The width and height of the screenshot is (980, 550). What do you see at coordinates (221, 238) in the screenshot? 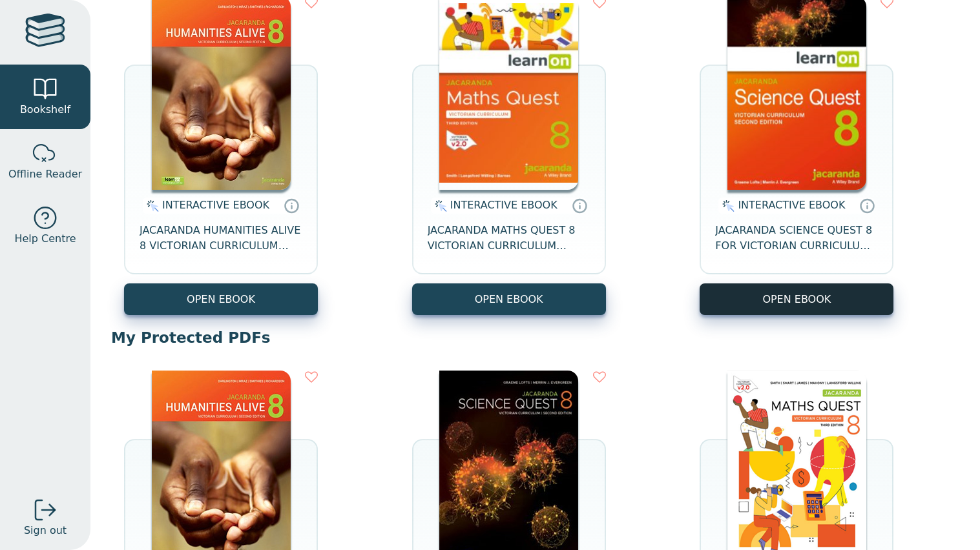
I see `span: JACARANDA HUMANITIES ALIVE 8 VICTORIAN CURRICULUM LEARNON EBOOK 2E` at bounding box center [221, 238].